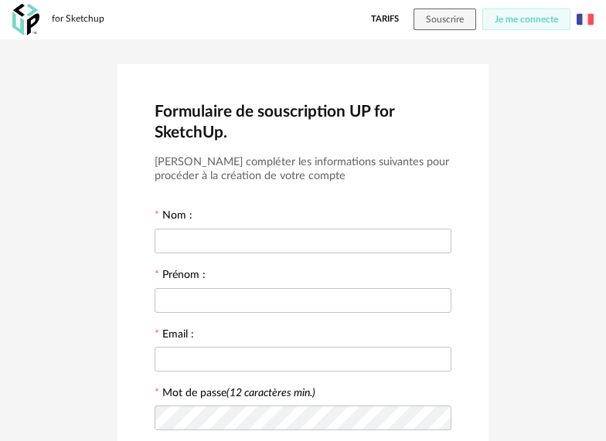 The image size is (606, 441). What do you see at coordinates (270, 393) in the screenshot?
I see `i: (12 caractères min.)` at bounding box center [270, 393].